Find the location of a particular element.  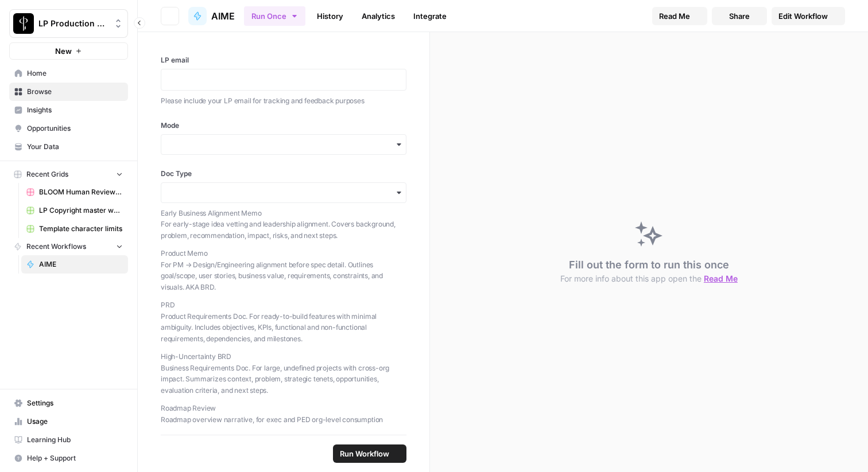

a: Template character limits is located at coordinates (74, 229).